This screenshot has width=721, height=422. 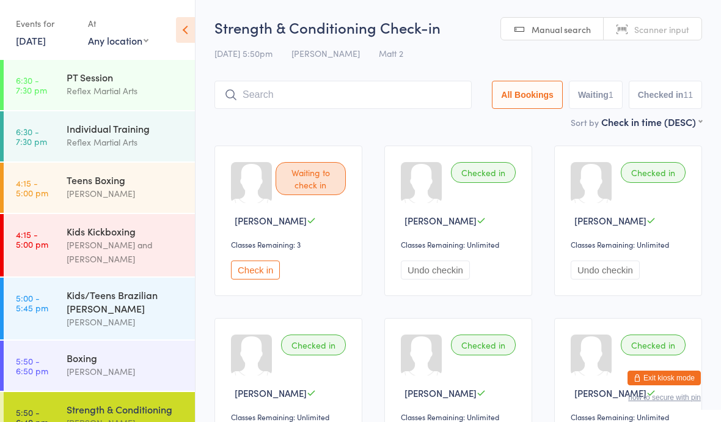 What do you see at coordinates (688, 95) in the screenshot?
I see `div: 11` at bounding box center [688, 95].